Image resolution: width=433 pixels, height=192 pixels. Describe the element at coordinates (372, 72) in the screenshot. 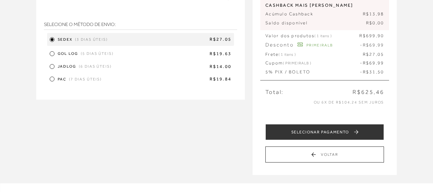

I see `span: -R$31,50` at that location.